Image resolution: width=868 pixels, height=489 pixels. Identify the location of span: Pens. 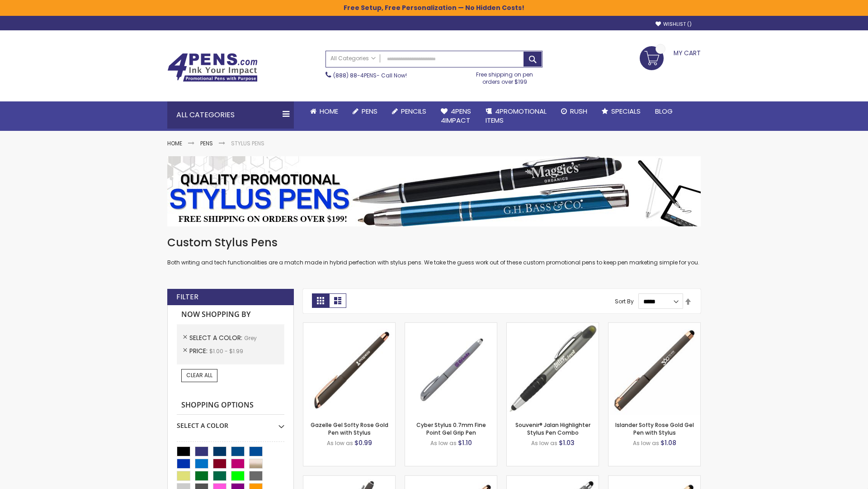
(370, 111).